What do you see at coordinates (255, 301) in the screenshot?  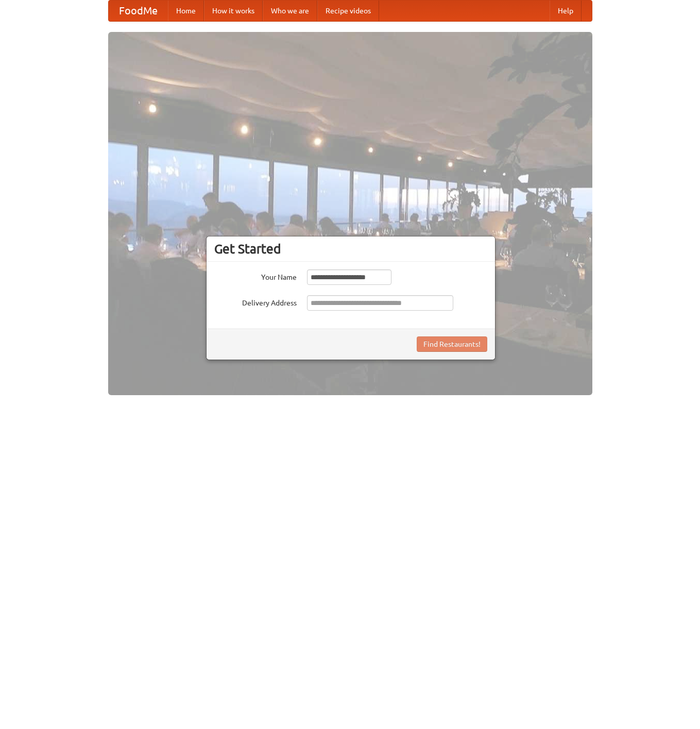 I see `label: Delivery Address` at bounding box center [255, 301].